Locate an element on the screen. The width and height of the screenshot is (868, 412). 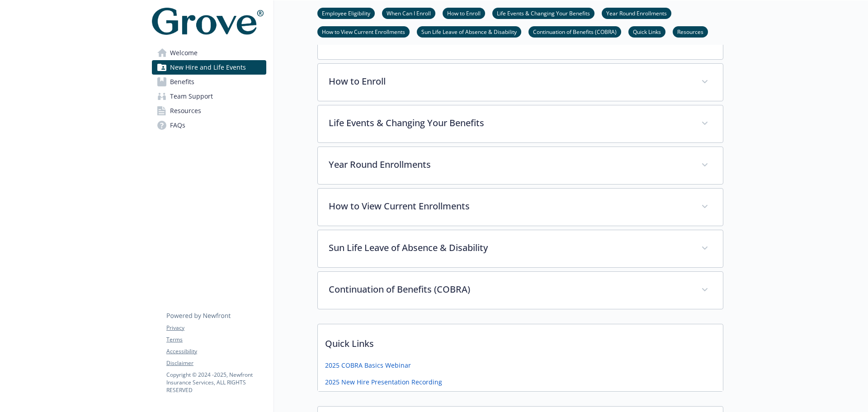
div: Sun Life Leave of Absence & Disability is located at coordinates (520, 249).